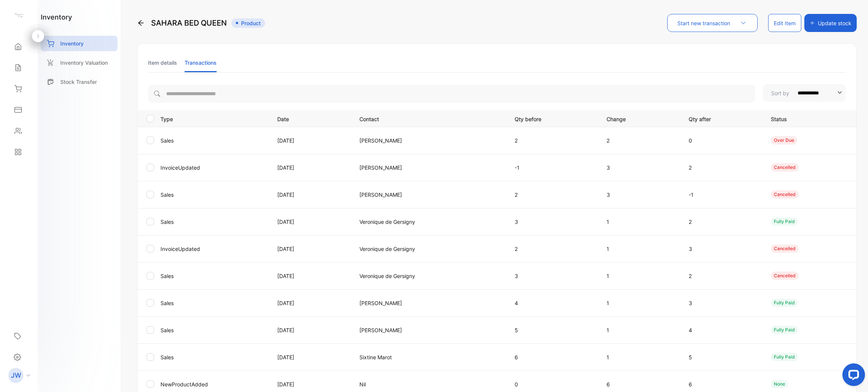 The image size is (868, 392). Describe the element at coordinates (79, 63) in the screenshot. I see `a: Inventory Valuation` at that location.